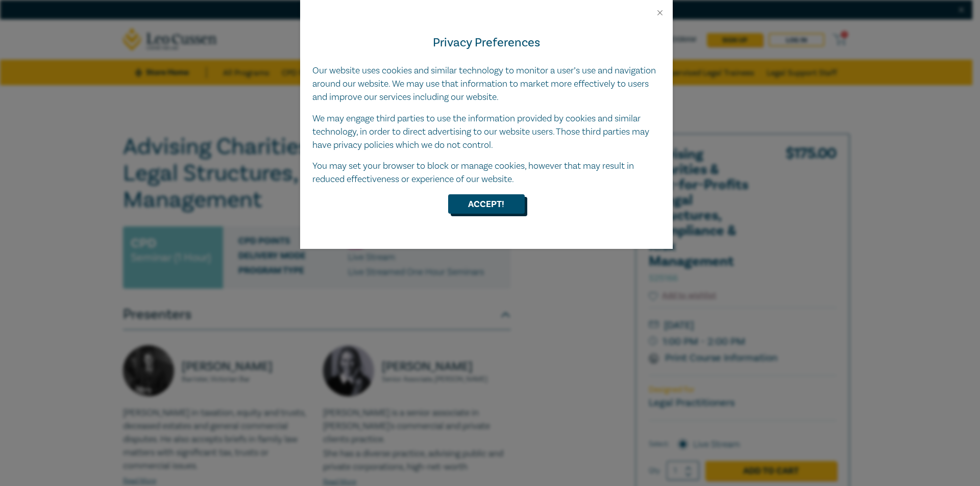 The image size is (980, 486). Describe the element at coordinates (486, 132) in the screenshot. I see `p: We may engage third parties to use the information provided by cookies and similar technology, in...` at that location.